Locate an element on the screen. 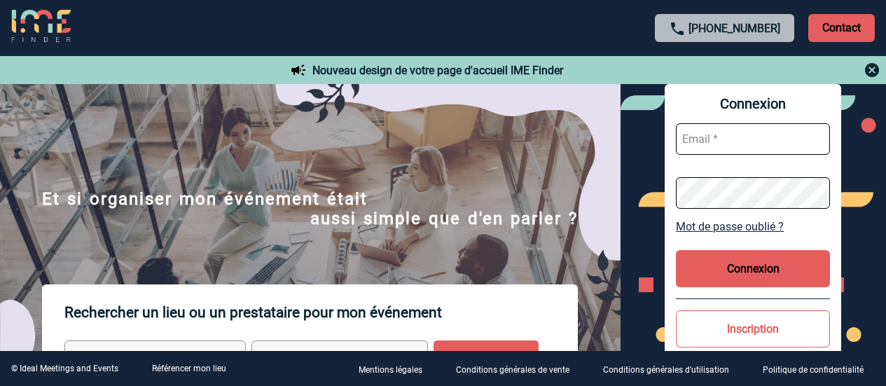  input: Email * is located at coordinates (753, 139).